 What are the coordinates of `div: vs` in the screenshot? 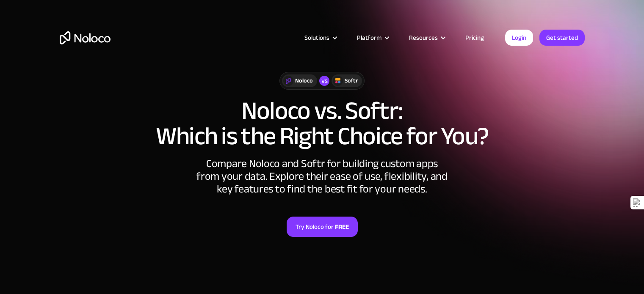 It's located at (324, 81).